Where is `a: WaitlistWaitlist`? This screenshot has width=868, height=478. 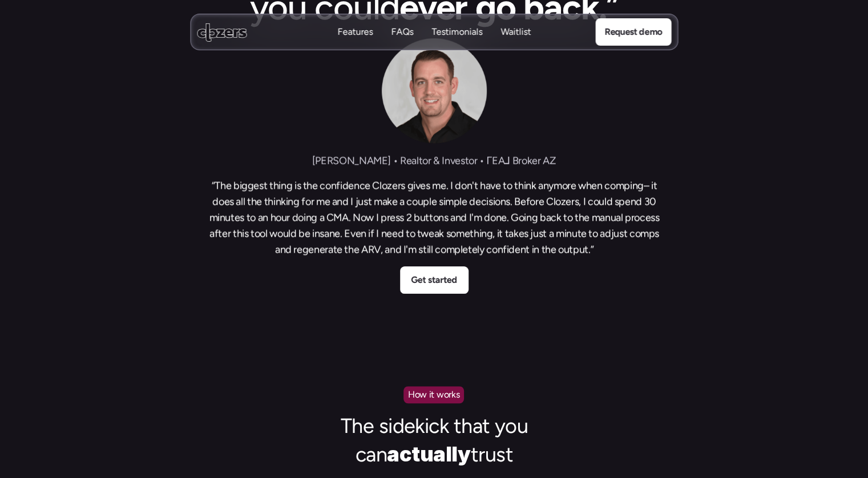 a: WaitlistWaitlist is located at coordinates (516, 32).